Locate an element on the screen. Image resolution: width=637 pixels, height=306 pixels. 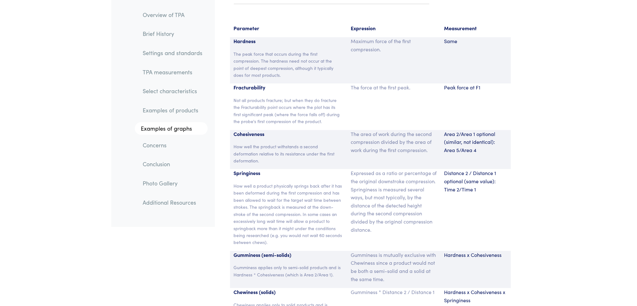
a: Select characteristics is located at coordinates (173, 91).